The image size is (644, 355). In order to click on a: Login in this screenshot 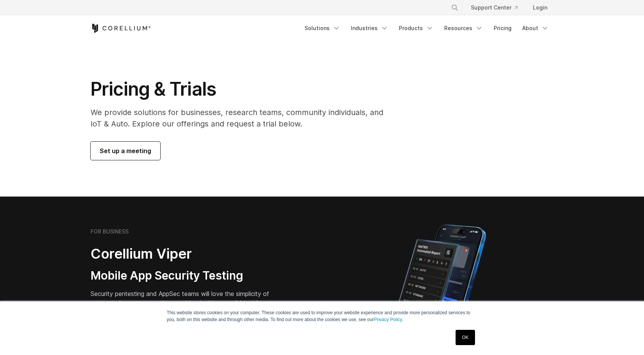, I will do `click(540, 7)`.